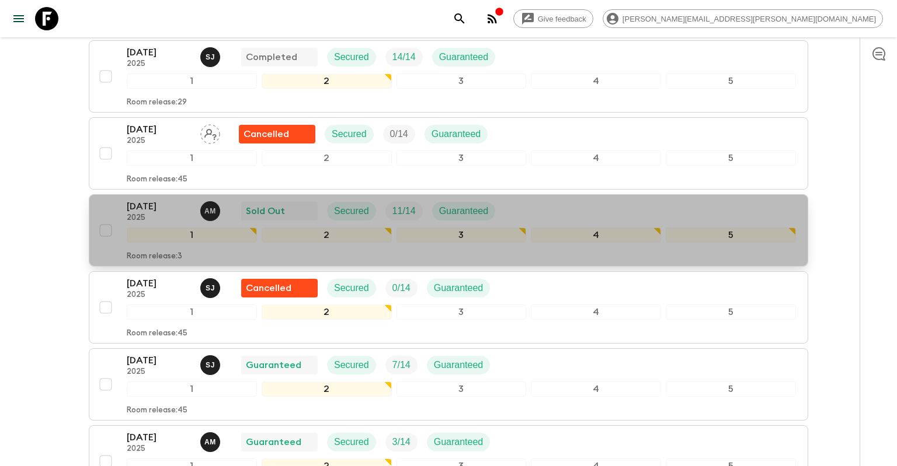 This screenshot has height=466, width=897. I want to click on span: Give feedback, so click(561, 19).